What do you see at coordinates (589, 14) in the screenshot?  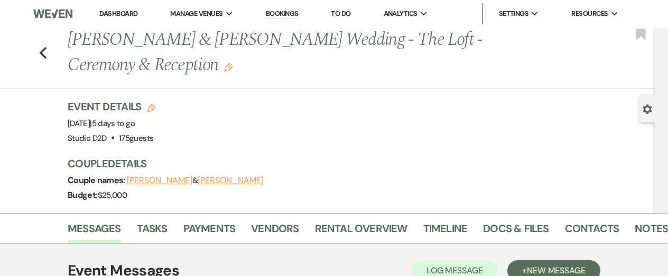 I see `span: Resources` at bounding box center [589, 14].